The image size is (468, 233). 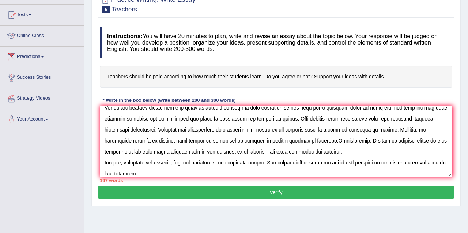 I want to click on h4: Teachers should be paid according to how much their students learn. Do you agree or not? Support ..., so click(x=276, y=76).